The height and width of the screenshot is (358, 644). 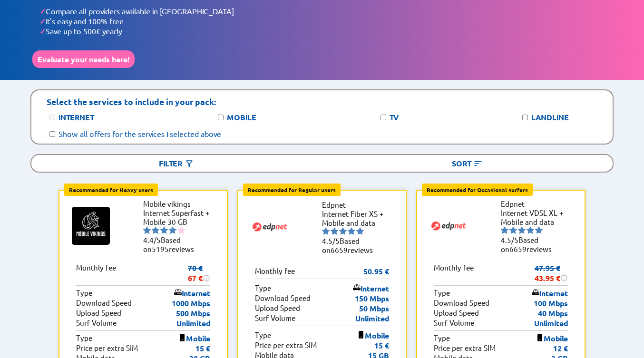 I want to click on p: 50.95 €, so click(x=377, y=271).